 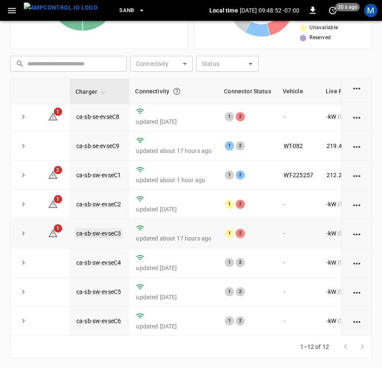 What do you see at coordinates (53, 175) in the screenshot?
I see `a: 2` at bounding box center [53, 175].